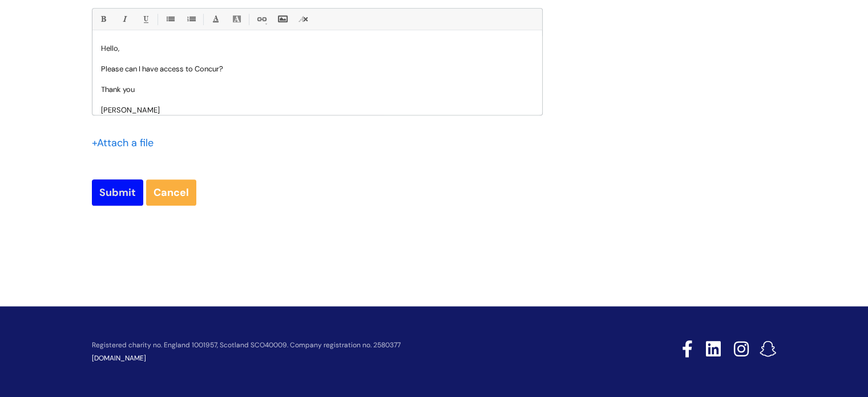 The height and width of the screenshot is (397, 868). What do you see at coordinates (261, 19) in the screenshot?
I see `a: Link` at bounding box center [261, 19].